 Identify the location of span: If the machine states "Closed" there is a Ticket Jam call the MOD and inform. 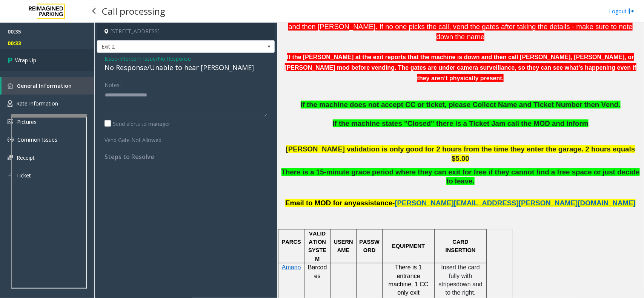
(461, 124).